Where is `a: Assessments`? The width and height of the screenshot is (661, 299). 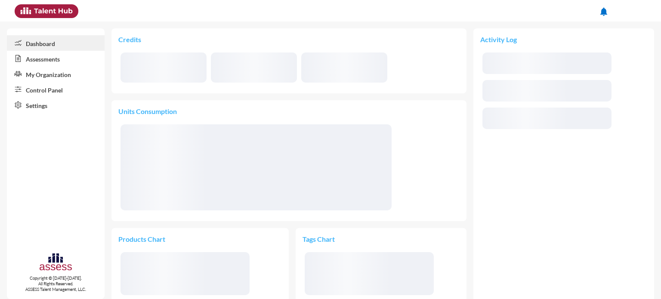 a: Assessments is located at coordinates (56, 59).